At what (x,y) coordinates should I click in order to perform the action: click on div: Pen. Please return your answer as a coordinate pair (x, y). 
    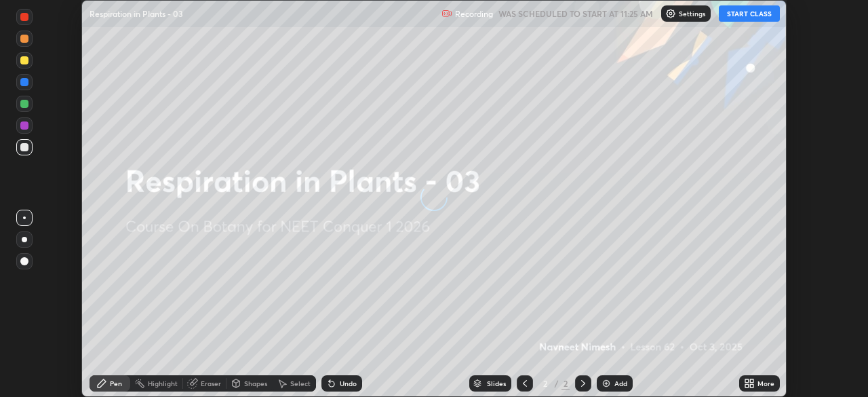
    Looking at the image, I should click on (116, 383).